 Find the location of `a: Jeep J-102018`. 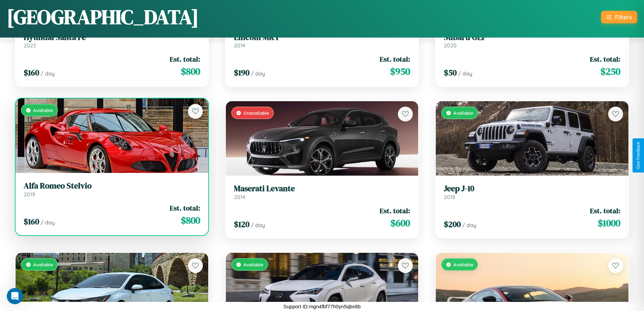

a: Jeep J-102018 is located at coordinates (532, 192).